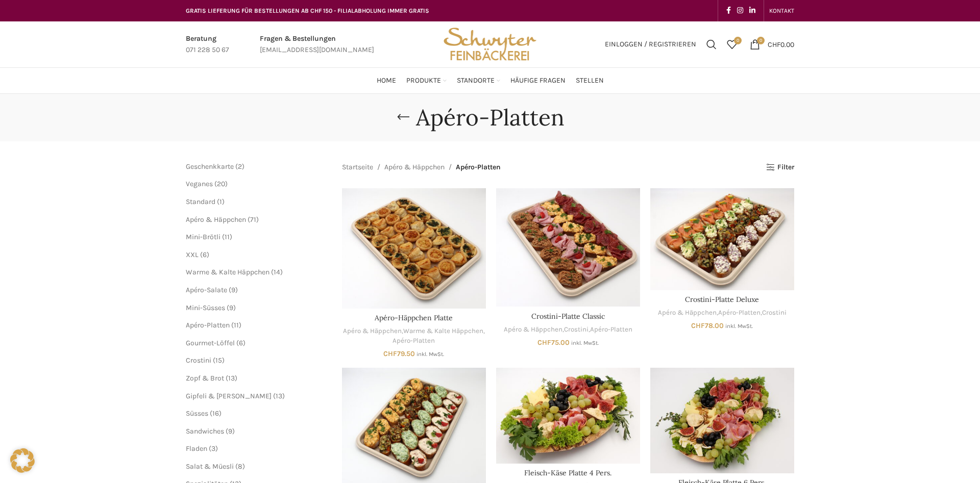 This screenshot has width=980, height=483. Describe the element at coordinates (307, 11) in the screenshot. I see `span: GRATIS LIEFERUNG FÜR BESTELLUNGEN AB CHF 150 - FILIALABHOLUNG IMMER GRATIS` at that location.